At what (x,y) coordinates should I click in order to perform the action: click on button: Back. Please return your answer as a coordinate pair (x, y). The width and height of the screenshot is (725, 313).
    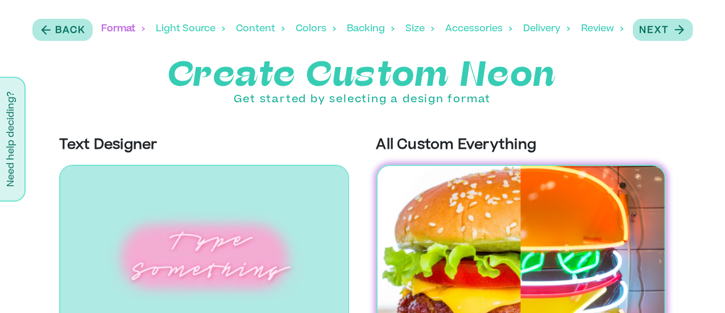
    Looking at the image, I should click on (63, 30).